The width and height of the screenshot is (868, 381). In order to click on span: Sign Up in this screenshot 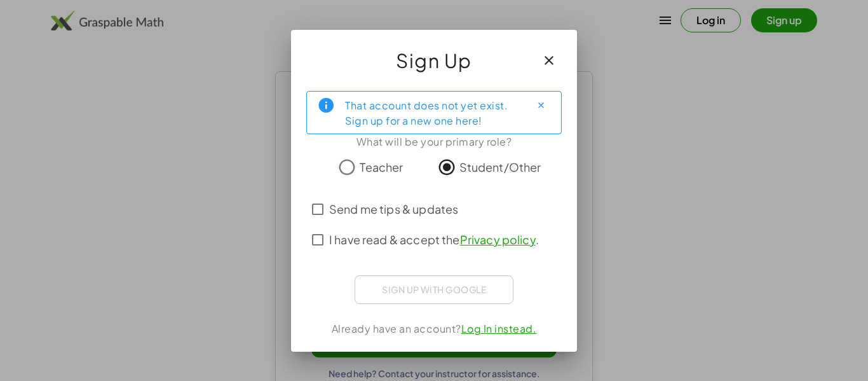, I will do `click(434, 61)`.